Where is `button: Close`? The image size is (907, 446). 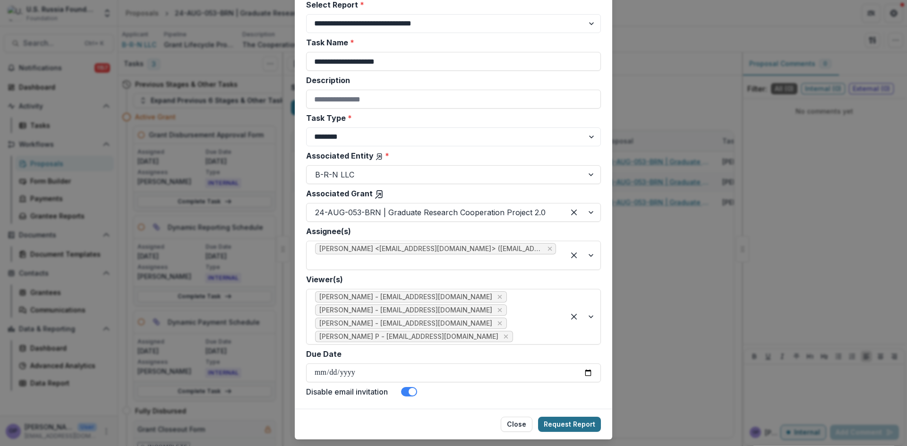 button: Close is located at coordinates (516, 425).